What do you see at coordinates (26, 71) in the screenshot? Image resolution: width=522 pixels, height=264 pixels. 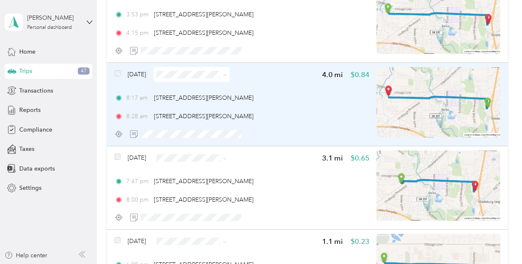 I see `span: Trips` at bounding box center [26, 71].